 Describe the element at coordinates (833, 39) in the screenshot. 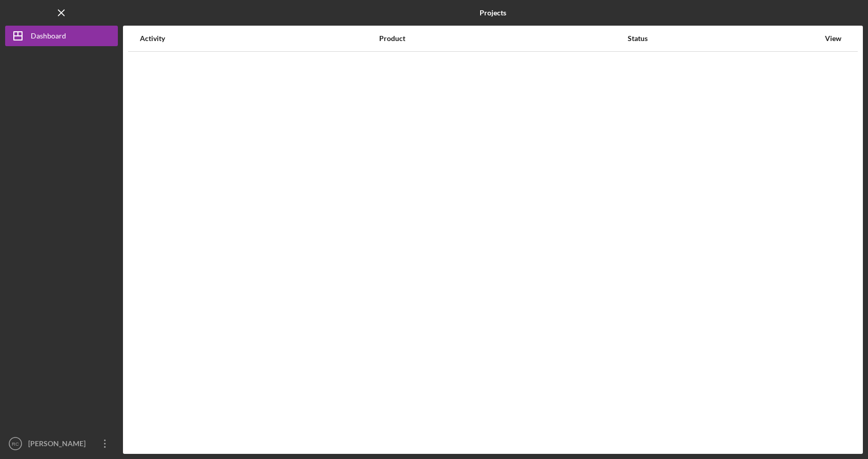

I see `div: View` at that location.